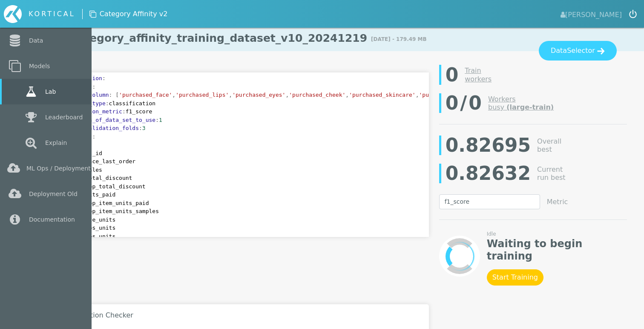 The image size is (644, 329). I want to click on span: 'purchased_fragrance', so click(454, 94).